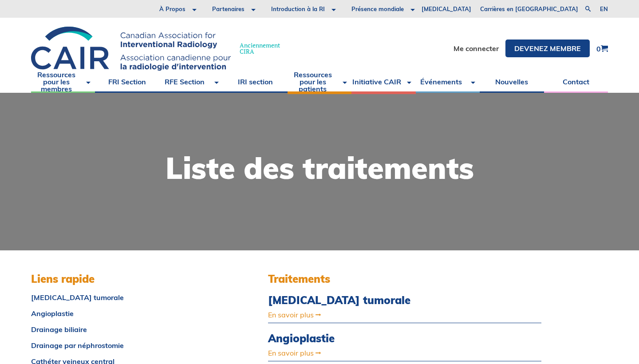  I want to click on img: CIRA, so click(131, 48).